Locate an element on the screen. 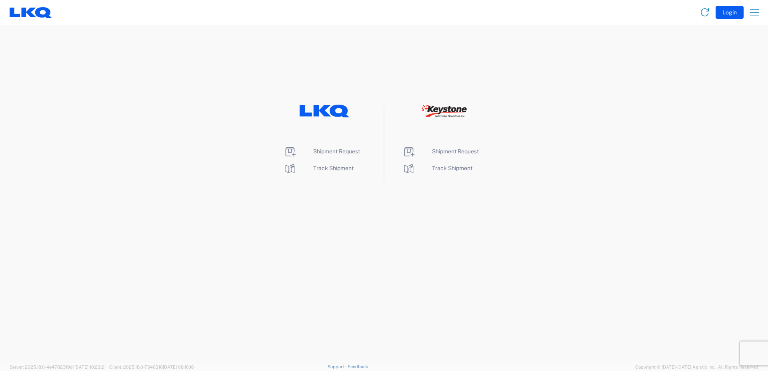 The height and width of the screenshot is (371, 768). span: Server: 2025.18.0-4e47823f9d1 is located at coordinates (58, 367).